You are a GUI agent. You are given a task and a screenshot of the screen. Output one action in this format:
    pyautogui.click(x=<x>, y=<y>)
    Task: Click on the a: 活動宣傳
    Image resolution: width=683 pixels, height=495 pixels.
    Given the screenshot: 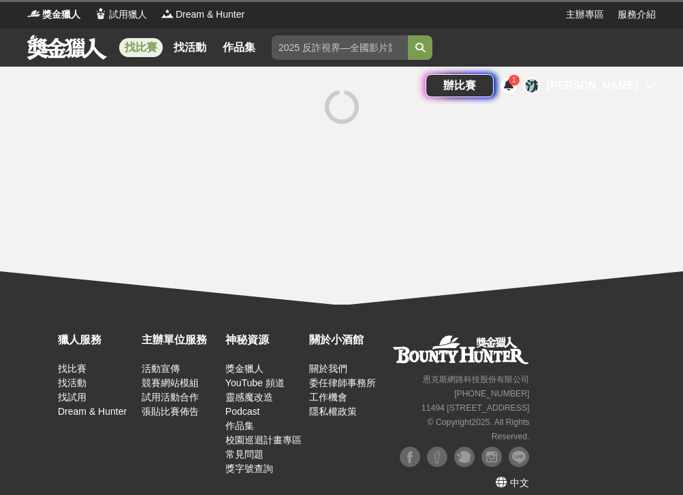 What is the action you would take?
    pyautogui.click(x=161, y=369)
    